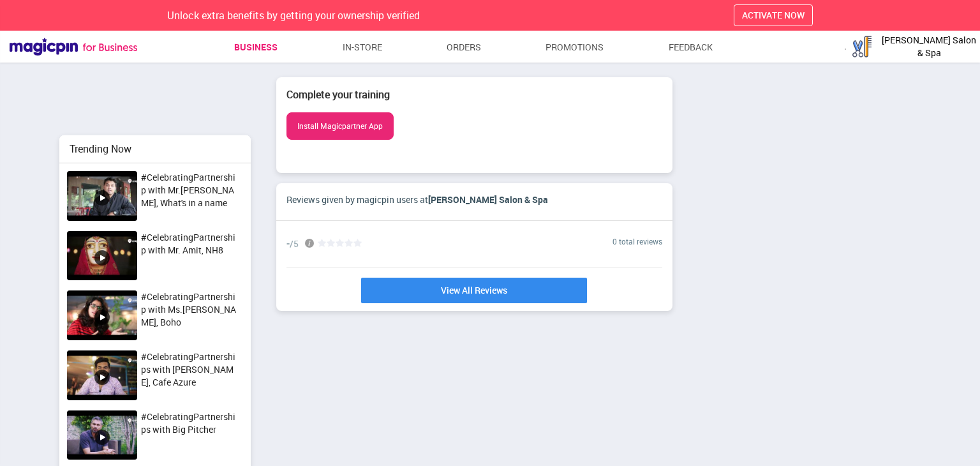 This screenshot has width=980, height=466. Describe the element at coordinates (773, 14) in the screenshot. I see `span: ACTIVATE NOW` at that location.